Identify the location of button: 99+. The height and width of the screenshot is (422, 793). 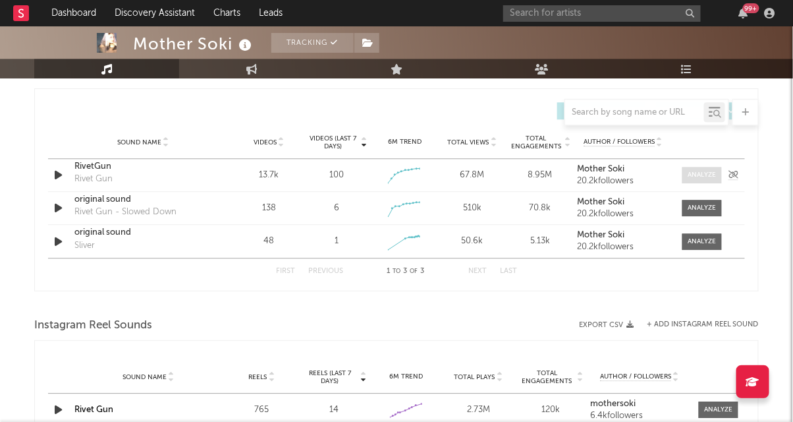
(744, 13).